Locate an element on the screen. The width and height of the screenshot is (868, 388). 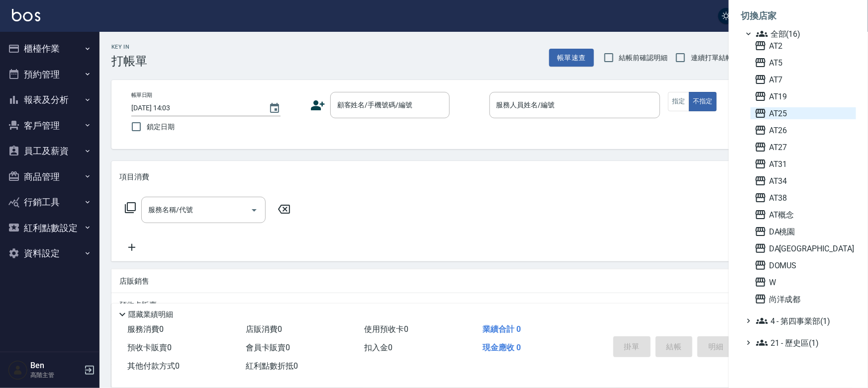
span: DOMUS is located at coordinates (803, 265).